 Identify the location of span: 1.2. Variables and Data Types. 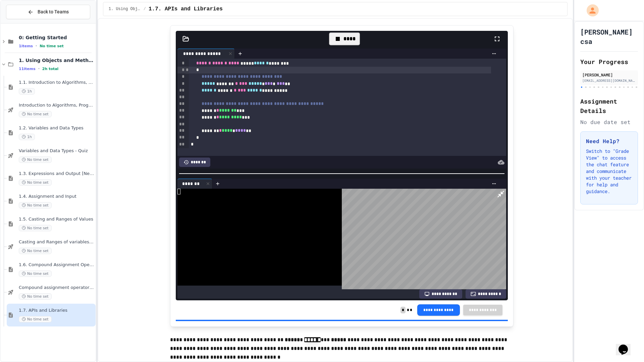
(56, 128).